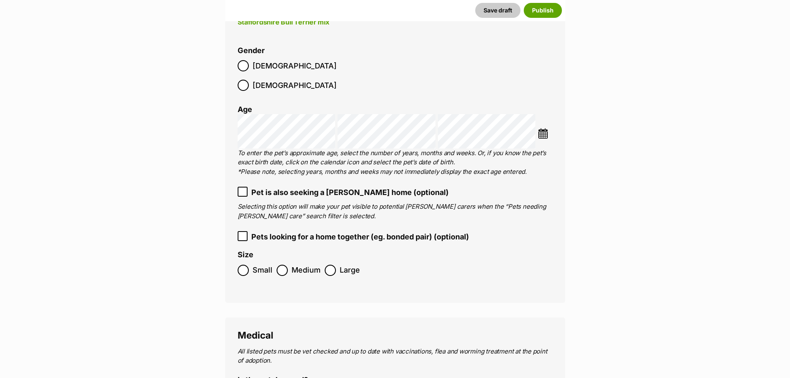  Describe the element at coordinates (395, 356) in the screenshot. I see `p: All listed pets must be vet checked and up to date with vaccinations, flea and worming treatment ...` at that location.